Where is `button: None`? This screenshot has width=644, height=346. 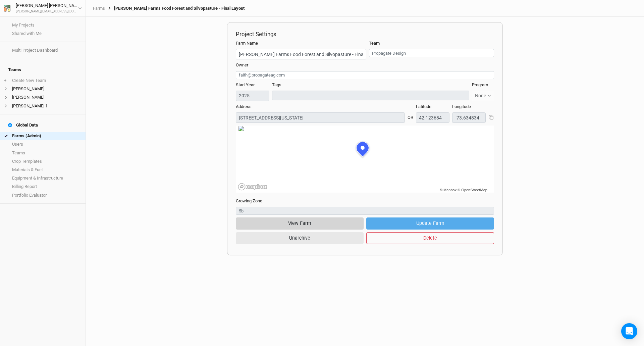
button: None is located at coordinates (483, 95).